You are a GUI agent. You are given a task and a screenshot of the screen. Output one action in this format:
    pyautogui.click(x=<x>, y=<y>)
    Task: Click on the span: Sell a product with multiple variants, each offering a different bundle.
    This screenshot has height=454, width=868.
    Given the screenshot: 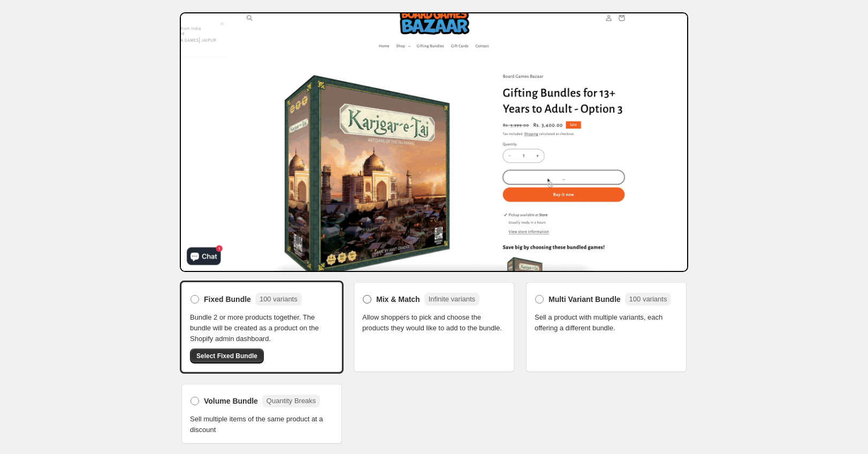 What is the action you would take?
    pyautogui.click(x=607, y=323)
    